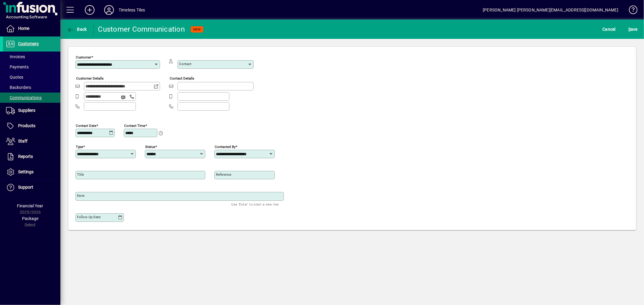  I want to click on button: Back, so click(77, 29).